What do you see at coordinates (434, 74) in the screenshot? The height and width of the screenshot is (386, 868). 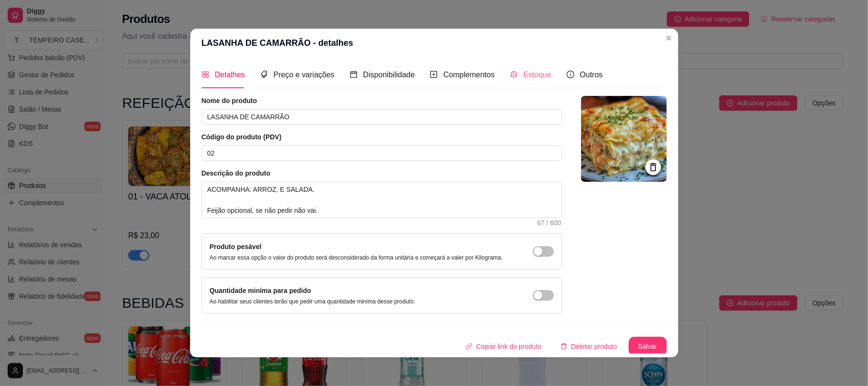 I see `span: plus-square` at bounding box center [434, 74].